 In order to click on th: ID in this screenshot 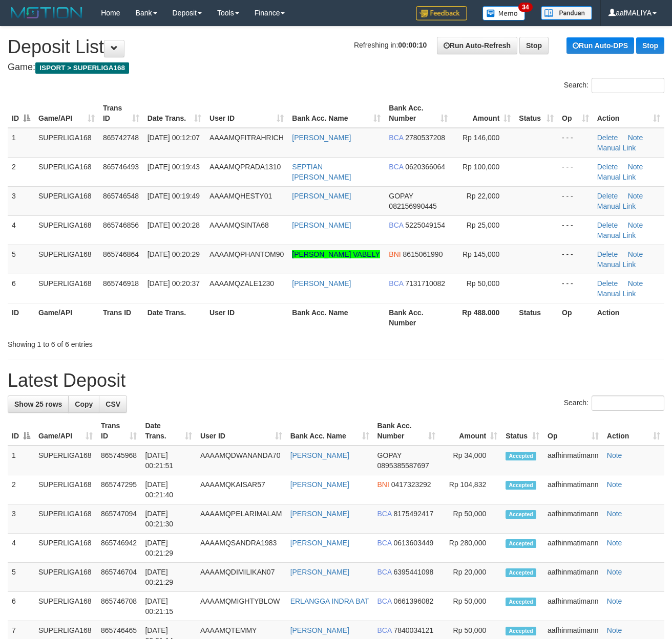, I will do `click(21, 317)`.